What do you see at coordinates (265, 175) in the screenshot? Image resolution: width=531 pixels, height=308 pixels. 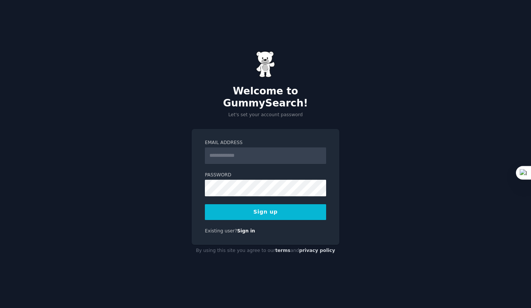 I see `label: Password` at bounding box center [265, 175].